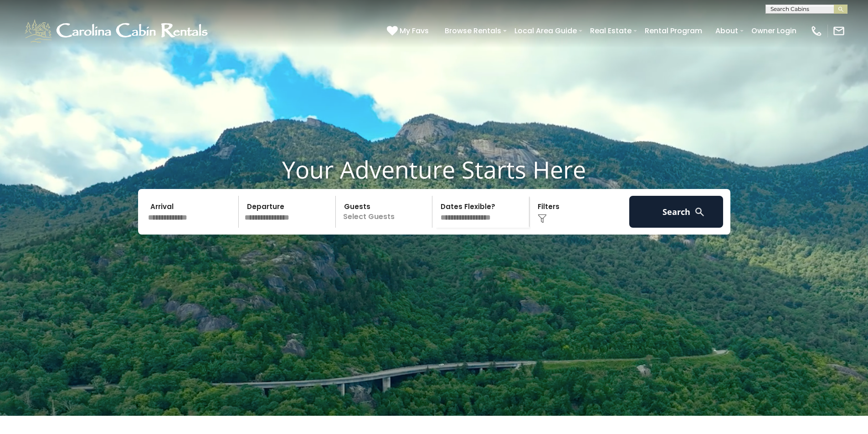  I want to click on p: Select Guests, so click(385, 212).